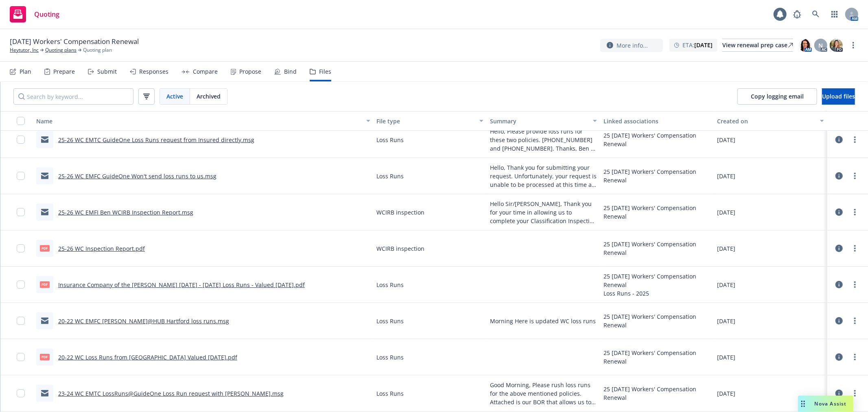 The height and width of the screenshot is (412, 868). I want to click on span: Nova Assist, so click(831, 403).